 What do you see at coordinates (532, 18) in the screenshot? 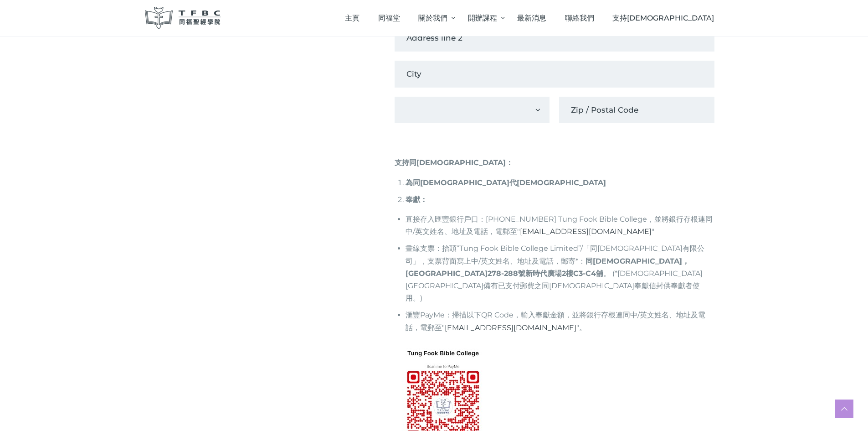
I see `a: 最新消息` at bounding box center [532, 18].